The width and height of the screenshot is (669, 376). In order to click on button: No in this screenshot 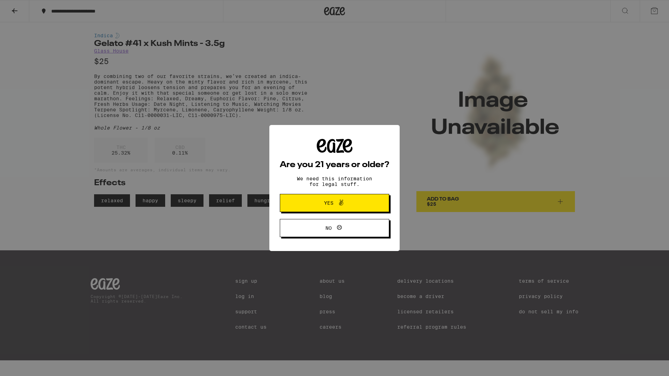, I will do `click(334, 228)`.